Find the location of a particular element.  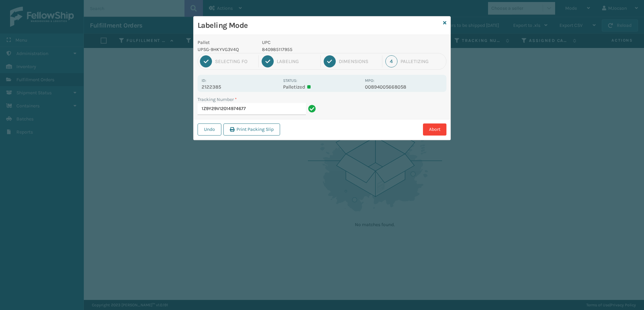

p: UPC is located at coordinates (311, 42).